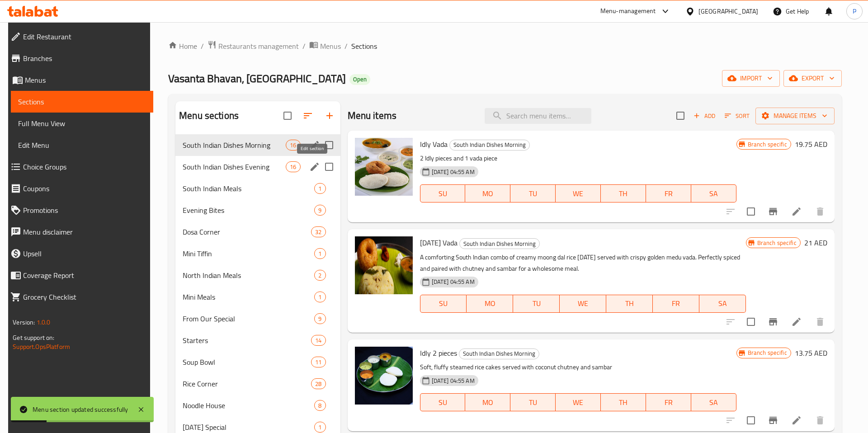  Describe the element at coordinates (704, 115) in the screenshot. I see `span: Add item` at that location.